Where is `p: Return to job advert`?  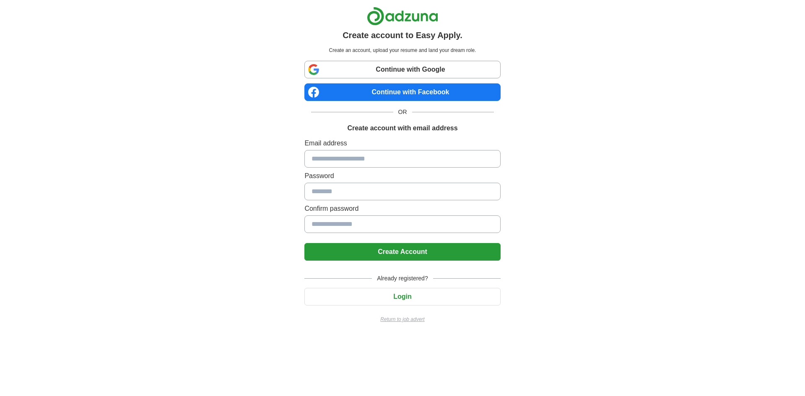
p: Return to job advert is located at coordinates (402, 319).